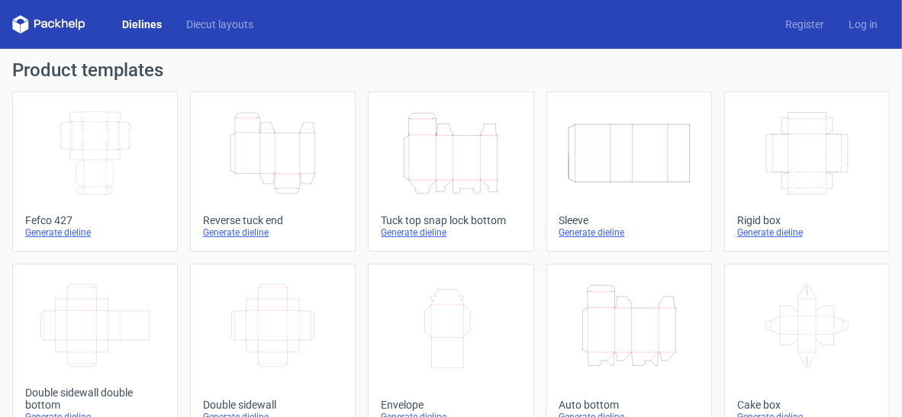 The width and height of the screenshot is (902, 417). I want to click on div: Rigid box, so click(807, 221).